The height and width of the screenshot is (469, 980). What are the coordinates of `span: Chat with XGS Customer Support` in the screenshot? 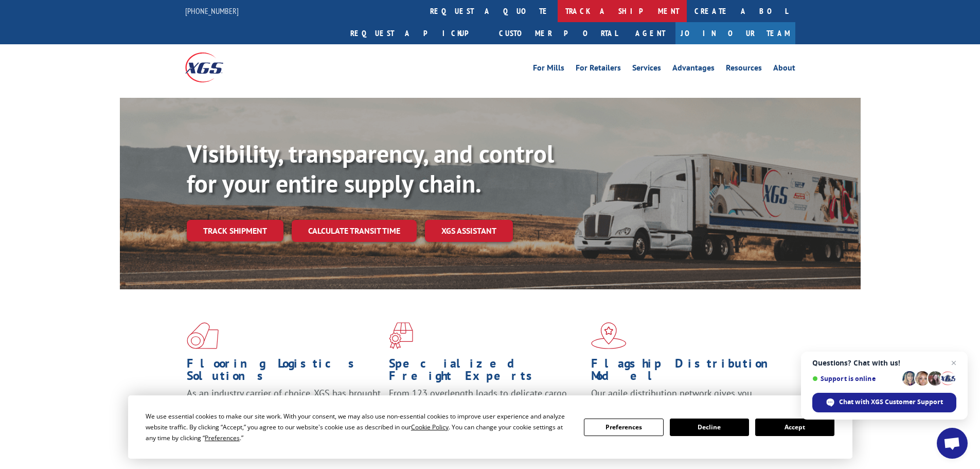 It's located at (891, 402).